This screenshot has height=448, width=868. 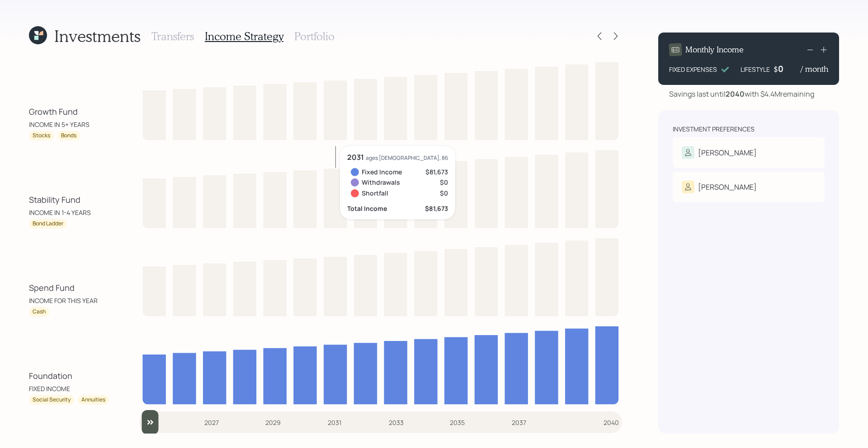 I want to click on h3: Portfolio, so click(x=314, y=36).